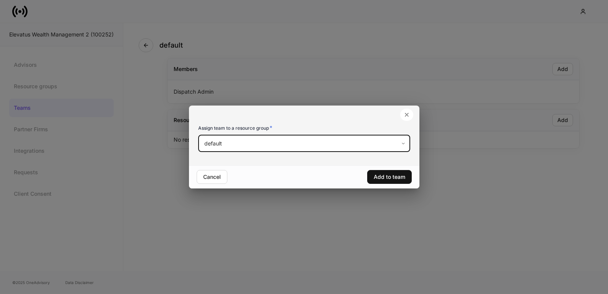  What do you see at coordinates (304, 144) in the screenshot?
I see `div: default` at bounding box center [304, 144].